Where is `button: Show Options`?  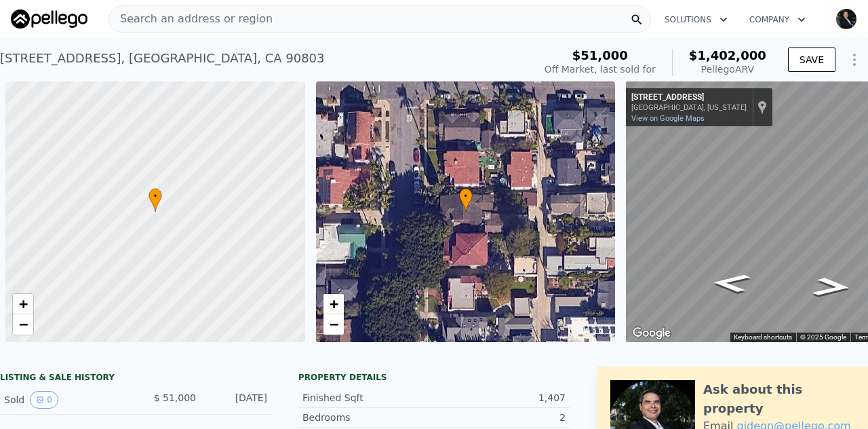
button: Show Options is located at coordinates (855, 60).